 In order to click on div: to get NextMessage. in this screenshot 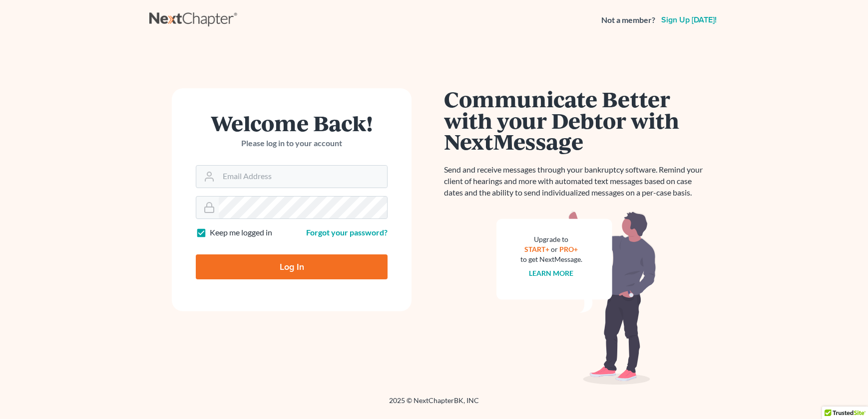, I will do `click(551, 260)`.